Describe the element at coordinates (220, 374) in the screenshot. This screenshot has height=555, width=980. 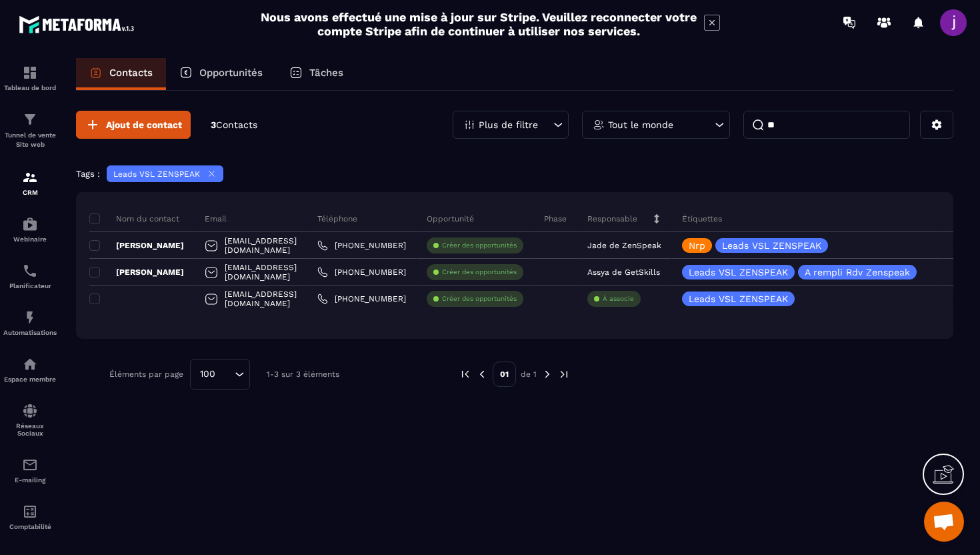
I see `div: Search for option` at that location.